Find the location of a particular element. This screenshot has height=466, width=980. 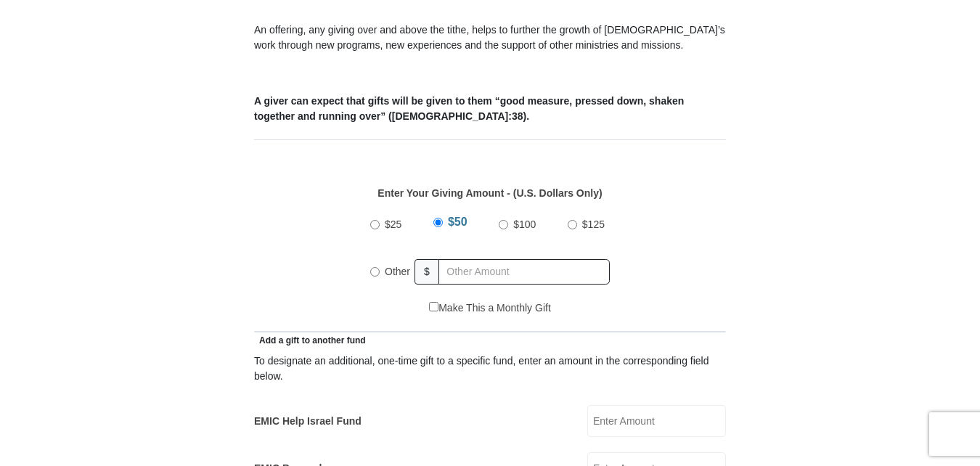

input: Other Amount is located at coordinates (525, 271).